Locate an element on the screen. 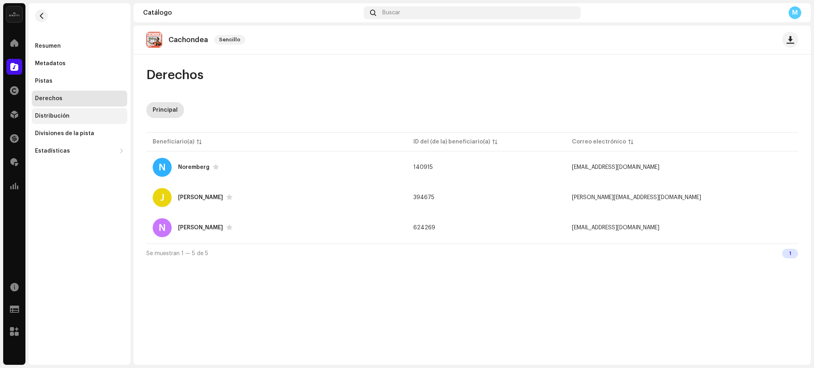 The height and width of the screenshot is (368, 814). re-m-nav-dropdown: Estadísticas is located at coordinates (79, 151).